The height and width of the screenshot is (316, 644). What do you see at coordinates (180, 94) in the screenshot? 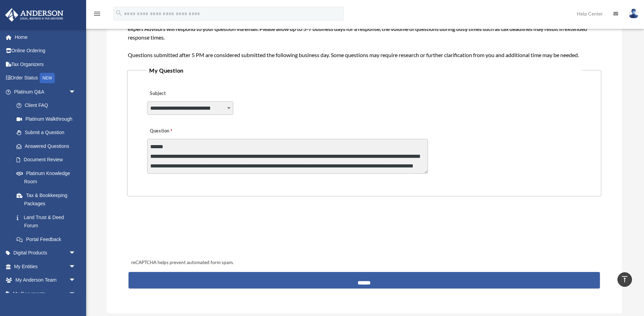
I see `label: Subject` at bounding box center [180, 94].